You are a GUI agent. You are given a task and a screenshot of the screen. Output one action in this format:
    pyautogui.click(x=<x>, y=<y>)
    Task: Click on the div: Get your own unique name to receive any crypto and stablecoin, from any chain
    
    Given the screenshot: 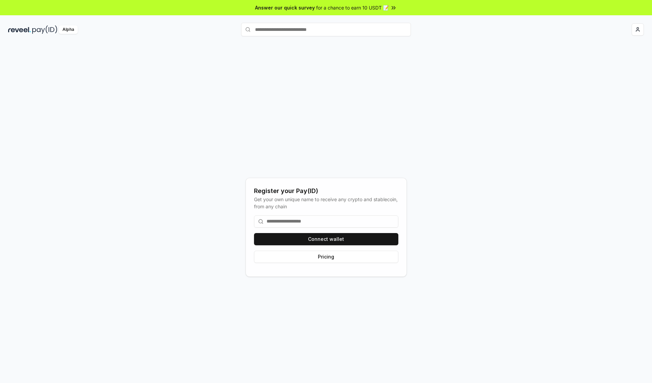 What is the action you would take?
    pyautogui.click(x=326, y=203)
    